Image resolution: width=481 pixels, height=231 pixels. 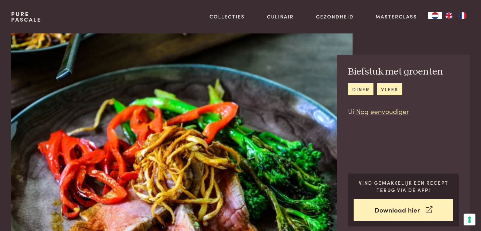 I want to click on p: Uit, so click(x=396, y=111).